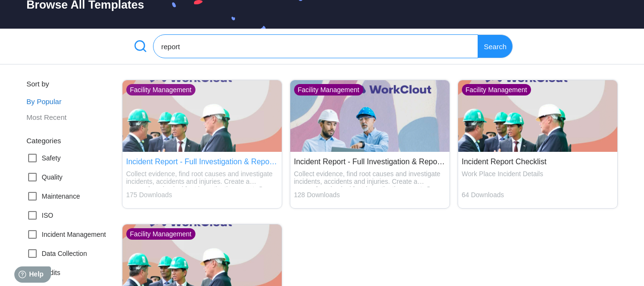 The image size is (644, 286). Describe the element at coordinates (315, 46) in the screenshot. I see `input: Search from over a thousand task and checklist templates` at that location.